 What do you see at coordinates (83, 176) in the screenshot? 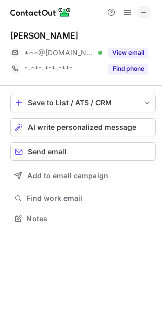
I see `button: Add to email campaign` at bounding box center [83, 176].